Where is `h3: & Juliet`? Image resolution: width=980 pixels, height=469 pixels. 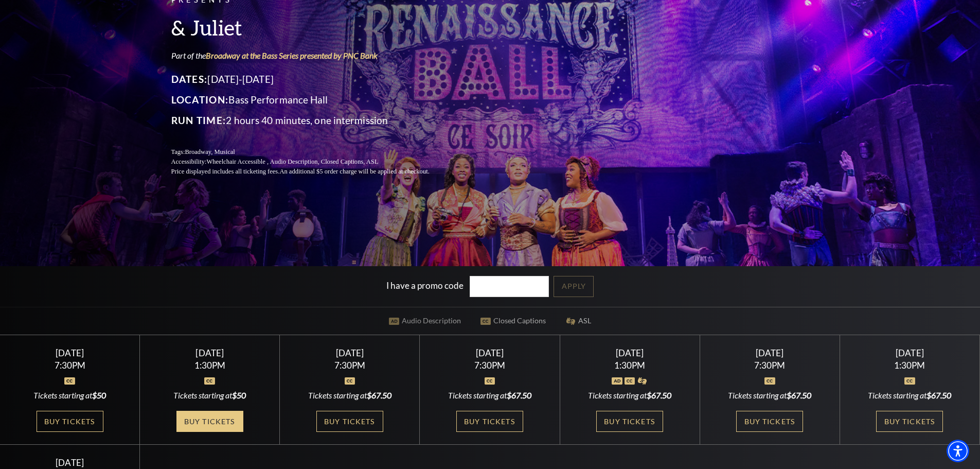 h3: & Juliet is located at coordinates (313, 27).